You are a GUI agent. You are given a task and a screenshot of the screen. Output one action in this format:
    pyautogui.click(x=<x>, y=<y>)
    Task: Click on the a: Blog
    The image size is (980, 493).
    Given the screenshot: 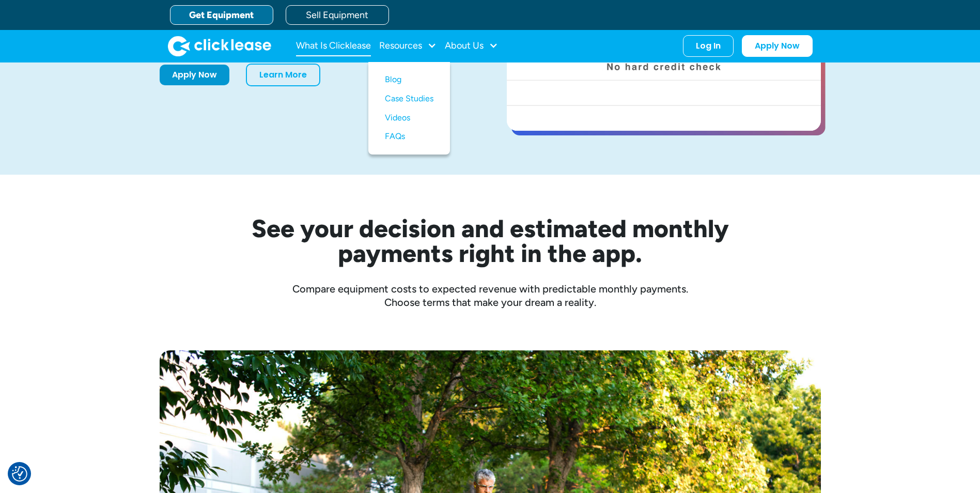 What is the action you would take?
    pyautogui.click(x=409, y=80)
    